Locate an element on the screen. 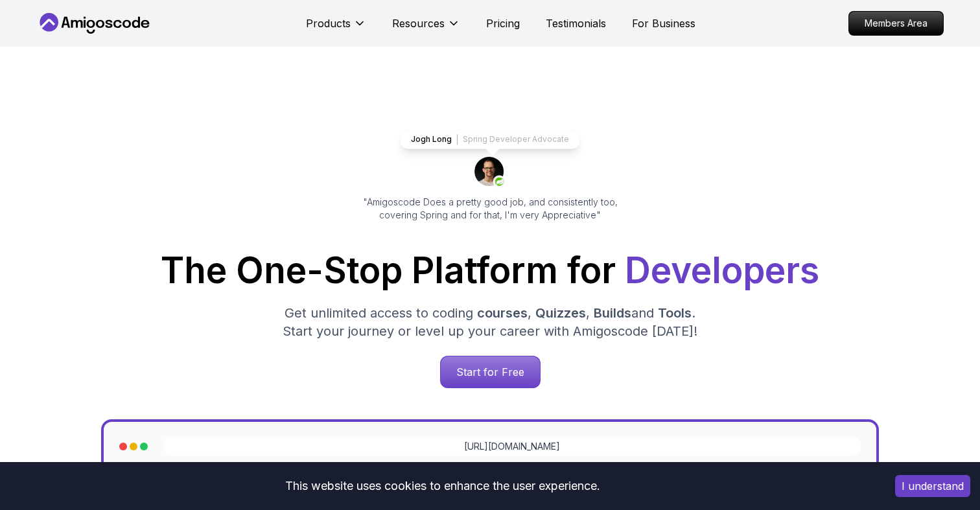 The width and height of the screenshot is (980, 510). p: Pricing is located at coordinates (503, 23).